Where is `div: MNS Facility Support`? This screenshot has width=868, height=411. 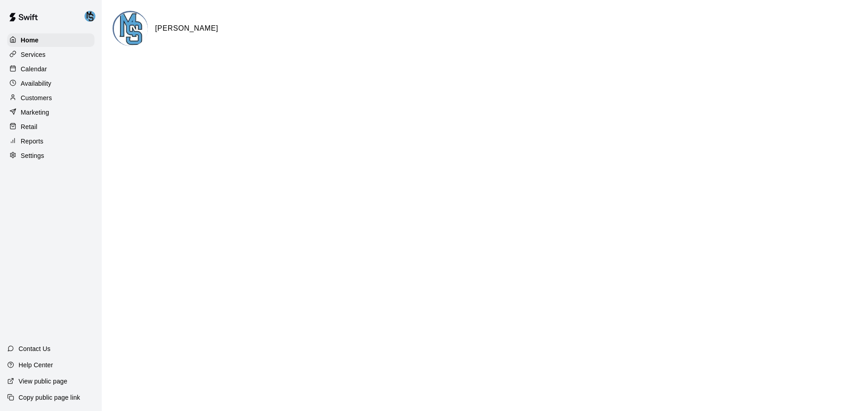
div: MNS Facility Support is located at coordinates (92, 17).